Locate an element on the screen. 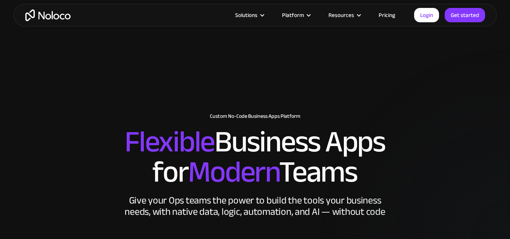  a: home is located at coordinates (48, 15).